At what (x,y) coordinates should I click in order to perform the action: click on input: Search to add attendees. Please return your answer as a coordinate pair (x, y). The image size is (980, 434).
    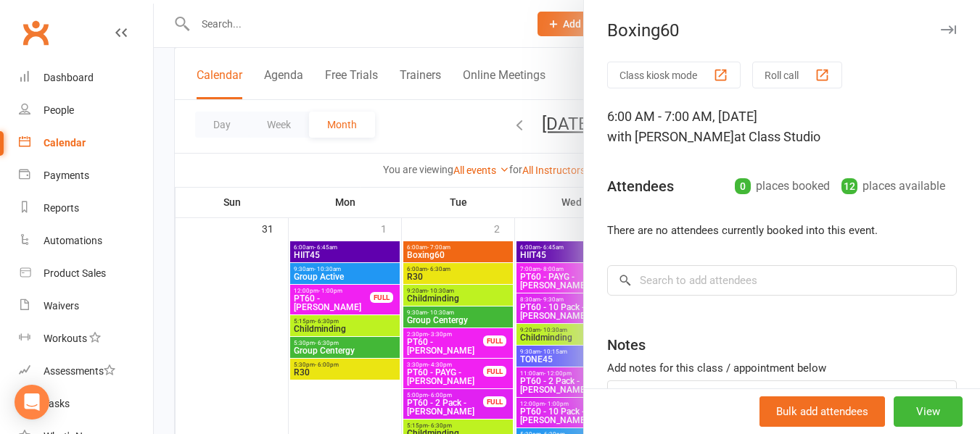
    Looking at the image, I should click on (782, 281).